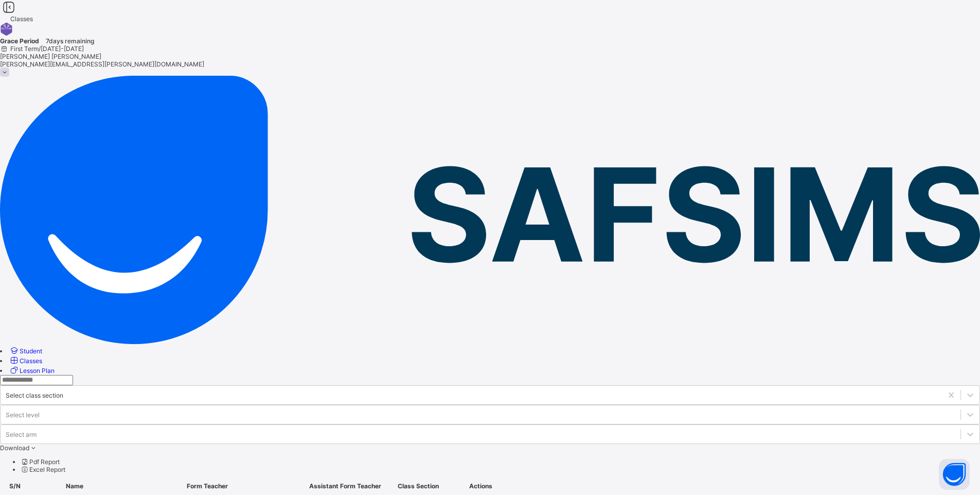 This screenshot has height=495, width=980. I want to click on div: Select class section, so click(35, 394).